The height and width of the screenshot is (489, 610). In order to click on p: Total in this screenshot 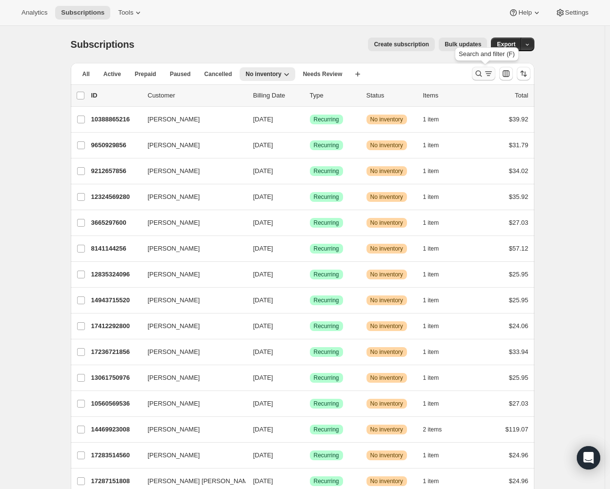, I will do `click(521, 96)`.